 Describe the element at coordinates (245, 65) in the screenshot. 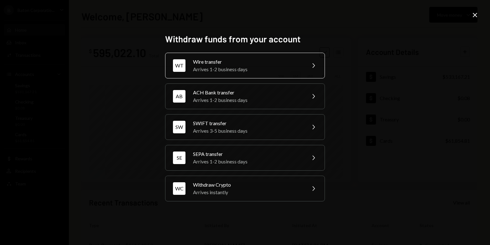

I see `button: WTWire transferArrives 1-2 business days` at that location.